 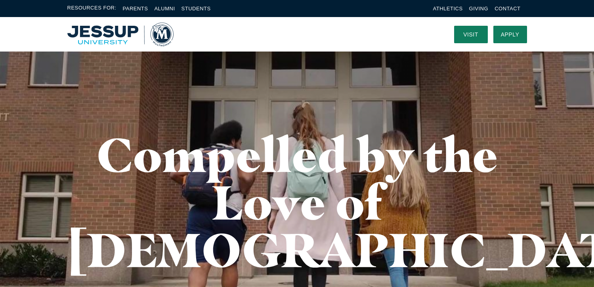 I want to click on a: Apply, so click(x=510, y=34).